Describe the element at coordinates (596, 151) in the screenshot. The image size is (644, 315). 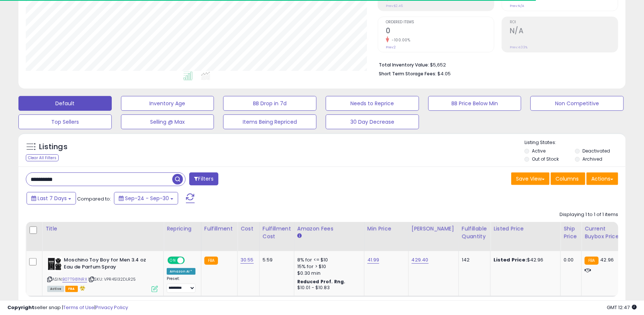
I see `label: Deactivated` at that location.